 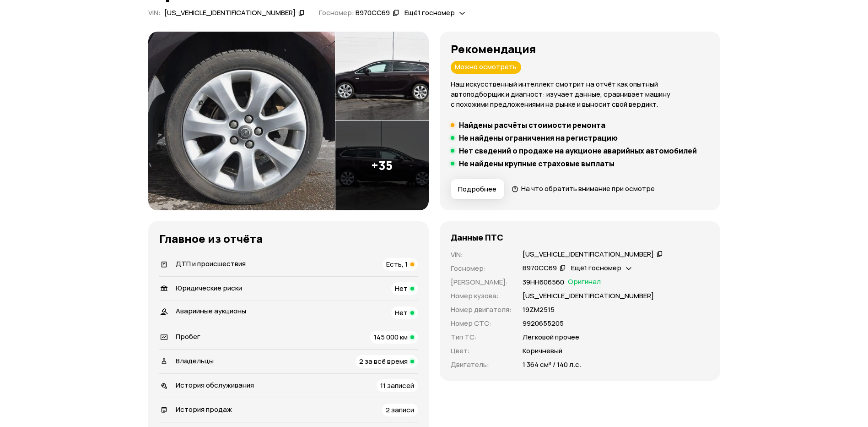 I want to click on span: 2 записи, so click(x=400, y=409).